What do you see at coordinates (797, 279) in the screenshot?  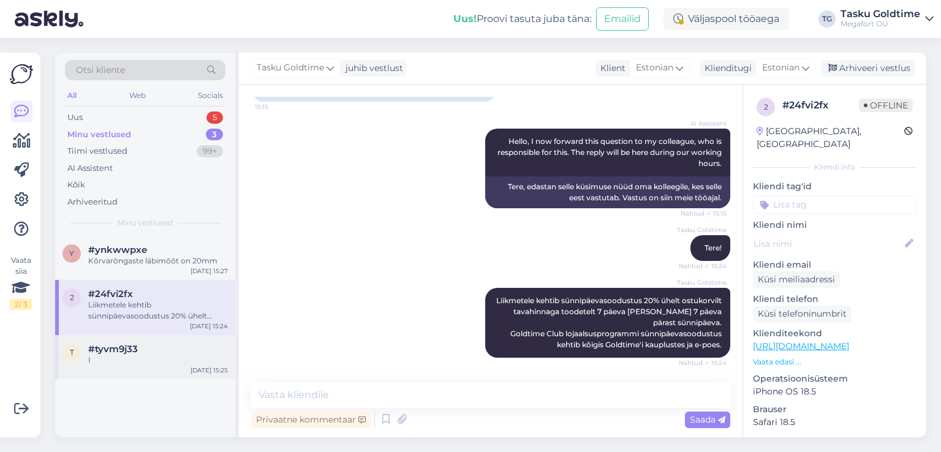 I see `div: Küsi meiliaadressi` at bounding box center [797, 279].